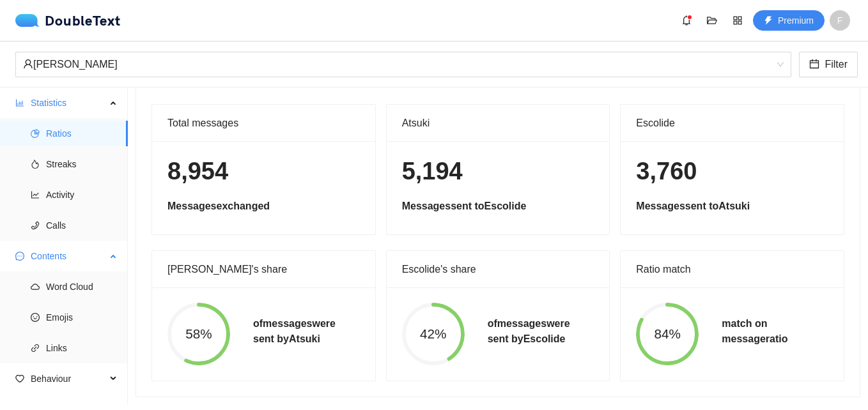 Image resolution: width=868 pixels, height=410 pixels. What do you see at coordinates (263, 206) in the screenshot?
I see `h5: Messages exchanged` at bounding box center [263, 206].